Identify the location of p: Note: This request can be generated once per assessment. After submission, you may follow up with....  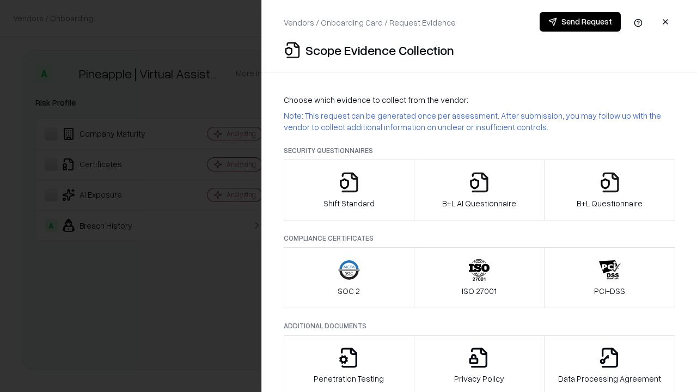
(479, 121).